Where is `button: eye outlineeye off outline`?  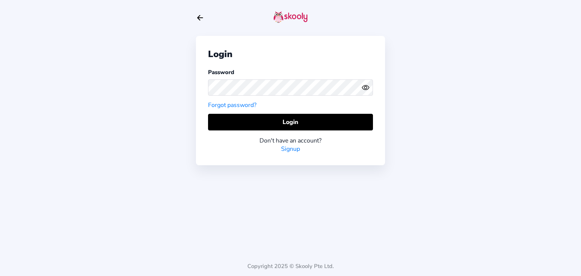 button: eye outlineeye off outline is located at coordinates (367, 87).